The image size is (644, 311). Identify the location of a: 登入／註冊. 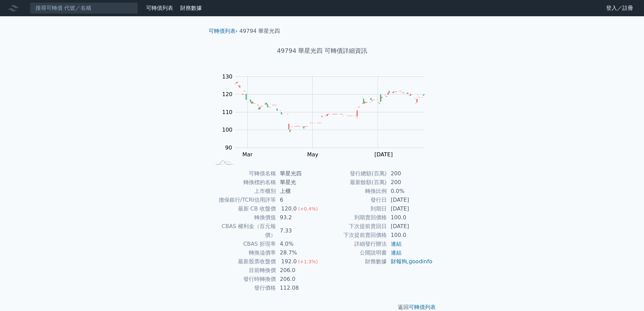
(620, 8).